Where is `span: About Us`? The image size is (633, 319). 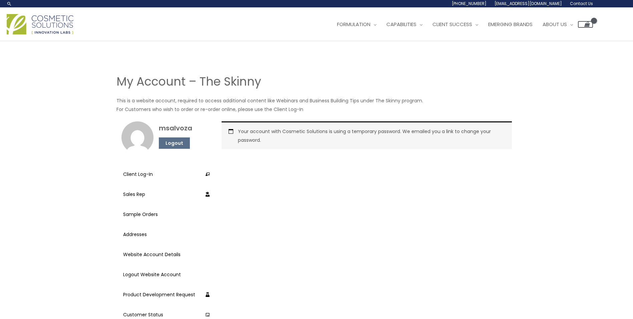 span: About Us is located at coordinates (555, 24).